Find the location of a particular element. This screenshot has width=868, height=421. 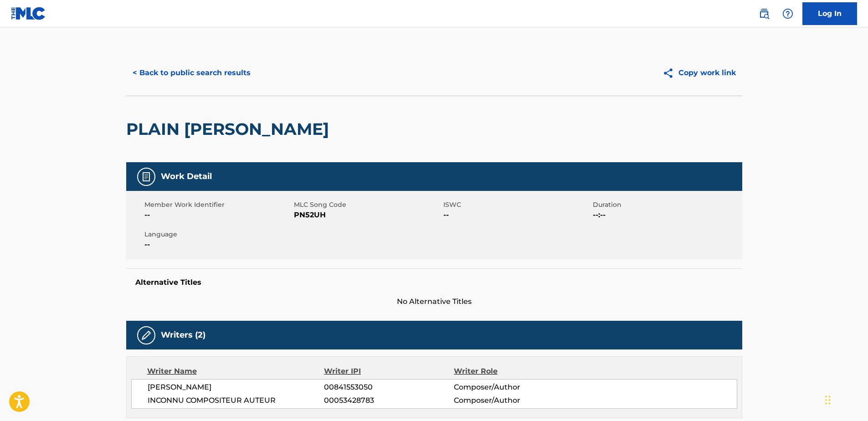

img: search is located at coordinates (764, 14).